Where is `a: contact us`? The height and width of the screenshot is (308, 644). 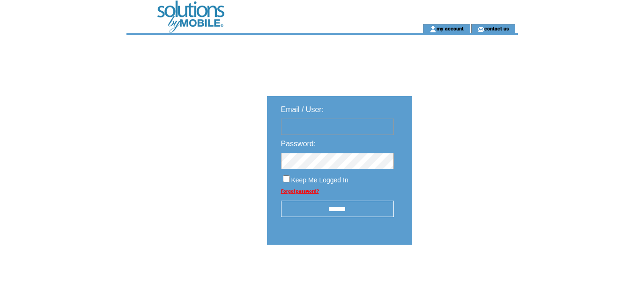 a: contact us is located at coordinates (497, 28).